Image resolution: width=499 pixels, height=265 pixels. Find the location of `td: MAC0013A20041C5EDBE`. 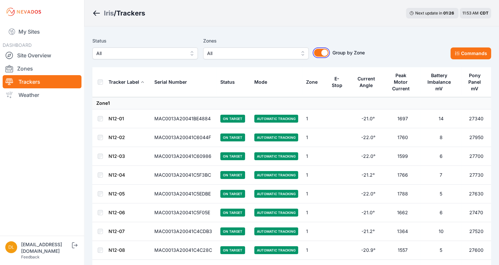

td: MAC0013A20041C5EDBE is located at coordinates (183, 194).